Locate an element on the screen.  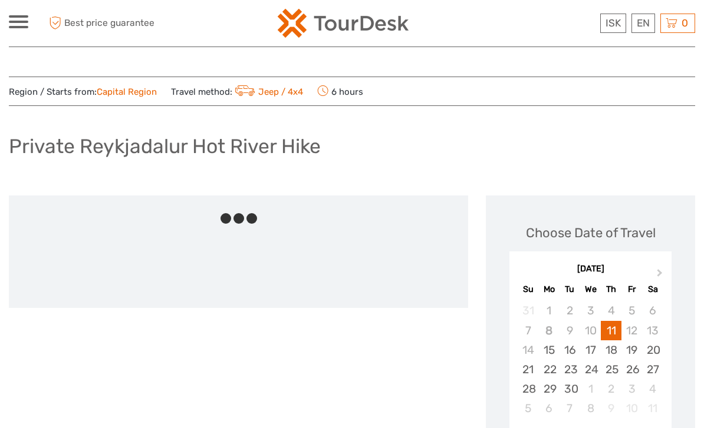
span: Best price guarantee is located at coordinates (113, 23).